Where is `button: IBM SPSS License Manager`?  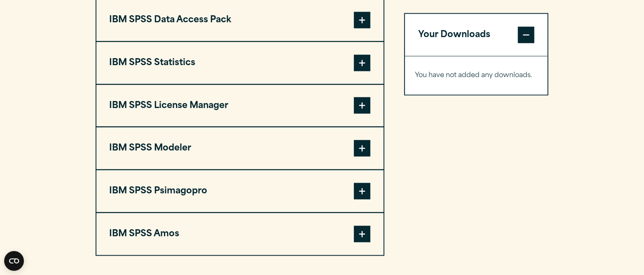 button: IBM SPSS License Manager is located at coordinates (240, 106).